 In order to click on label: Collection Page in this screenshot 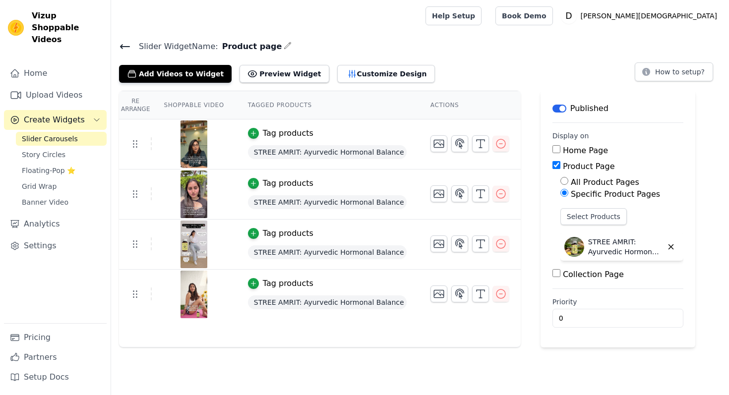, I will do `click(593, 274)`.